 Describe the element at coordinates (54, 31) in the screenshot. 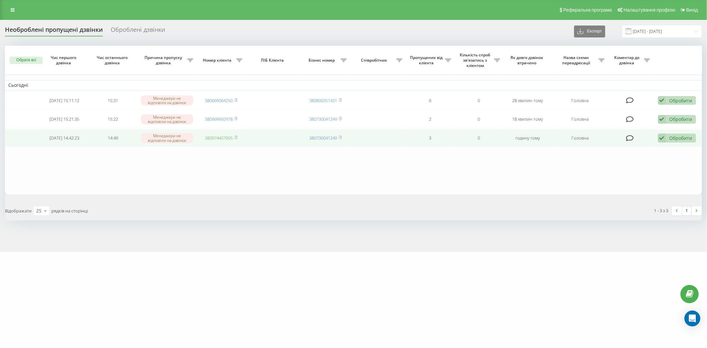

I see `div: Необроблені пропущені дзвінки` at that location.